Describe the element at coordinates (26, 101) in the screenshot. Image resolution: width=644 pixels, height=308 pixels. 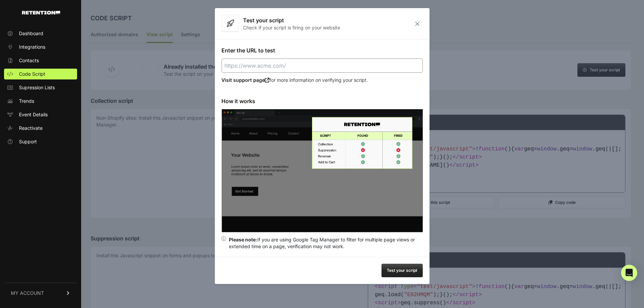
I see `span: Trends` at that location.